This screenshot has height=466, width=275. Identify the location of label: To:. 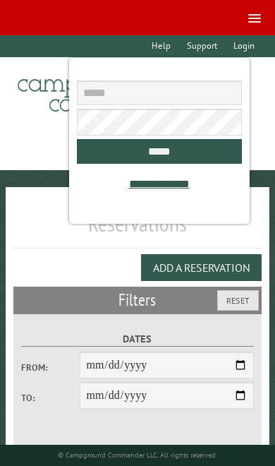
(50, 397).